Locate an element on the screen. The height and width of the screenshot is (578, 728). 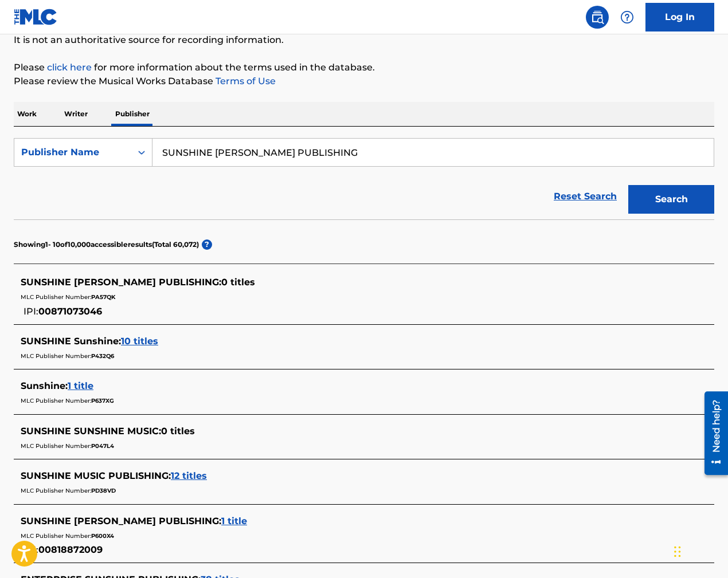
button: Search is located at coordinates (671, 199).